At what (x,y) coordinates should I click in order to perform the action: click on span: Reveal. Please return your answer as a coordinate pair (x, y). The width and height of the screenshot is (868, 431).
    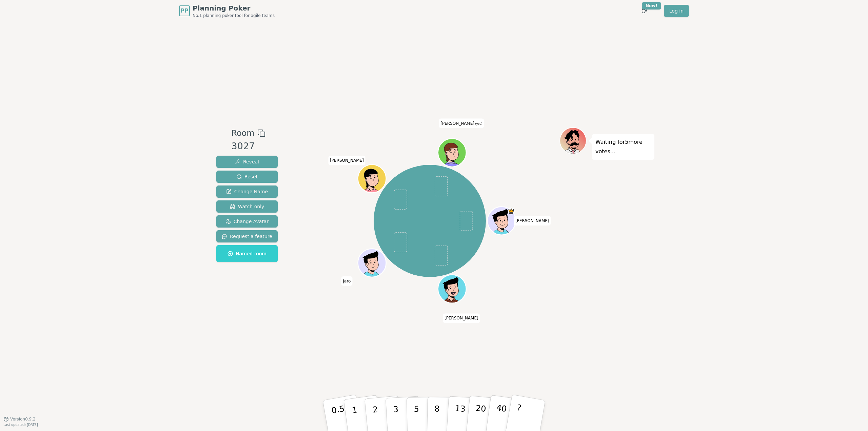
    Looking at the image, I should click on (247, 162).